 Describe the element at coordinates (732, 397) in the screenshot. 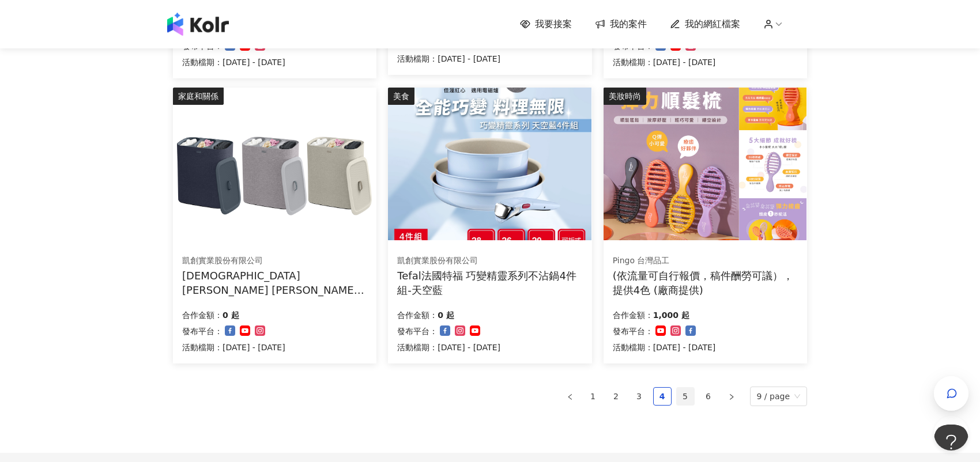

I see `span: right` at that location.